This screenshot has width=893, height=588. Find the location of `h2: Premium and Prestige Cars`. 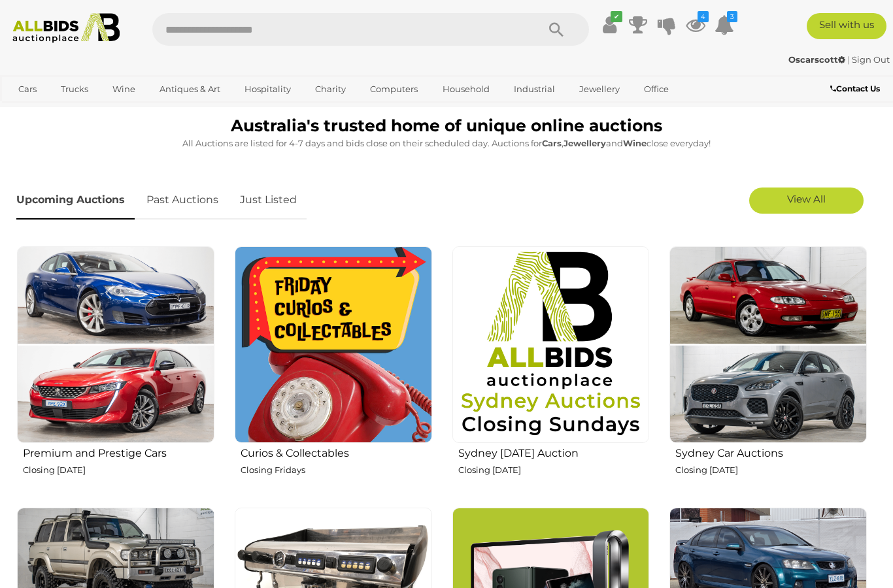

h2: Premium and Prestige Cars is located at coordinates (118, 452).